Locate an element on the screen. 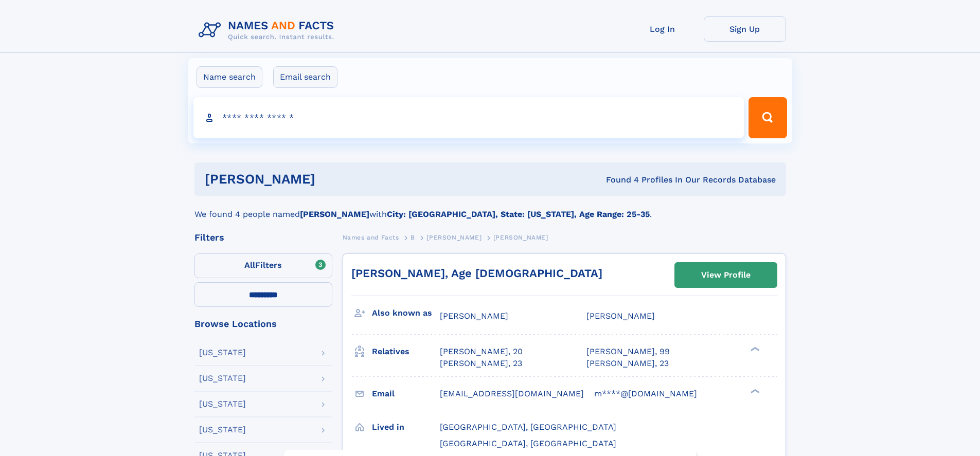  label: Filters is located at coordinates (263, 266).